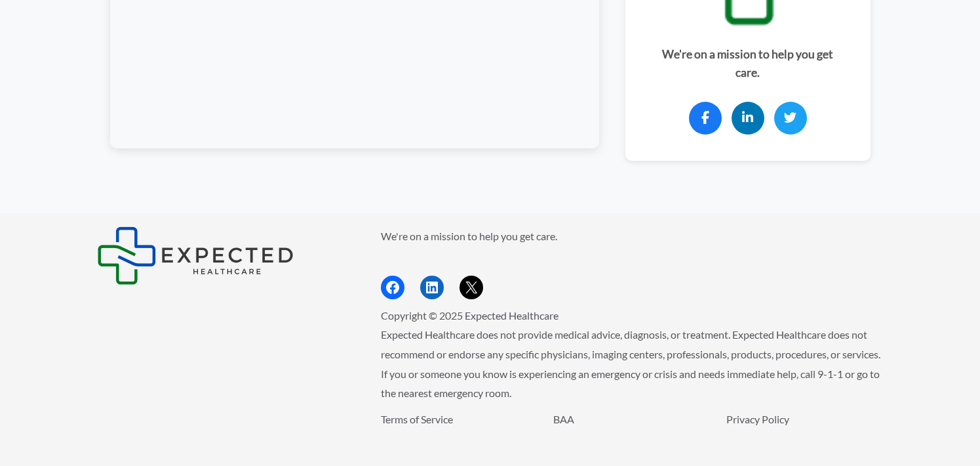  What do you see at coordinates (791, 118) in the screenshot?
I see `a: Twitter` at bounding box center [791, 118].